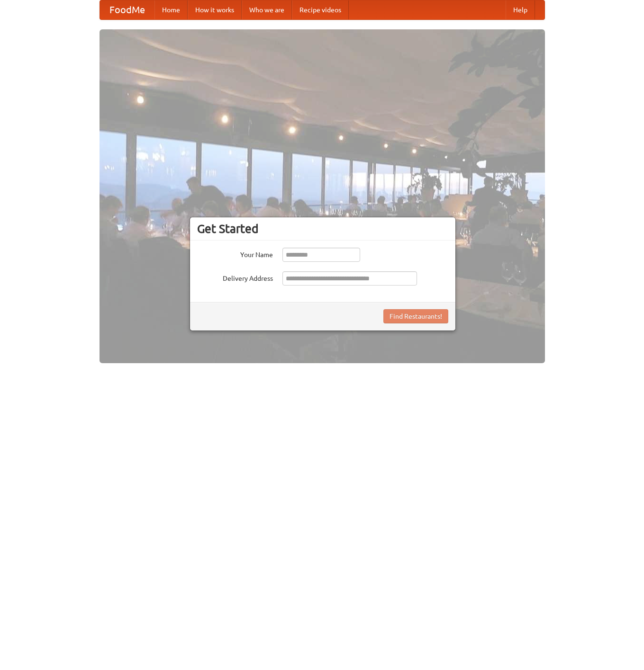 The width and height of the screenshot is (644, 670). I want to click on a: FoodMe, so click(127, 10).